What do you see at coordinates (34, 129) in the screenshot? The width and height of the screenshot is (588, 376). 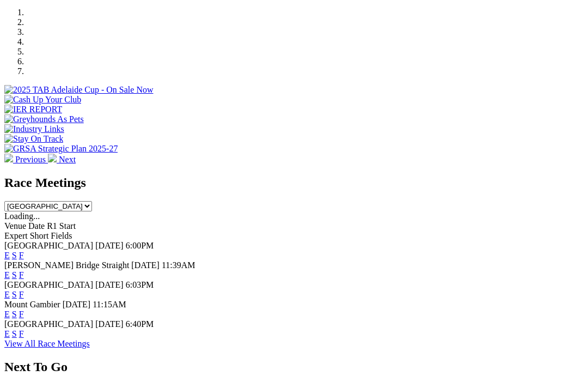 I see `img: Industry Links` at bounding box center [34, 129].